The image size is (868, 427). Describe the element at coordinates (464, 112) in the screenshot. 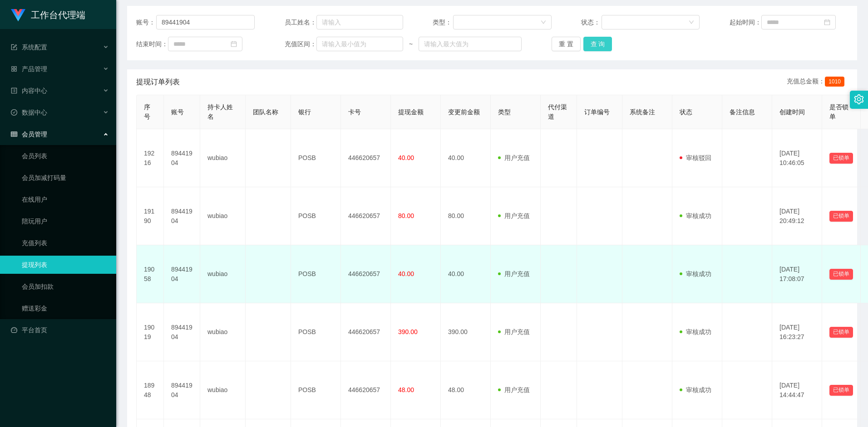

I see `span: 变更前金额` at that location.